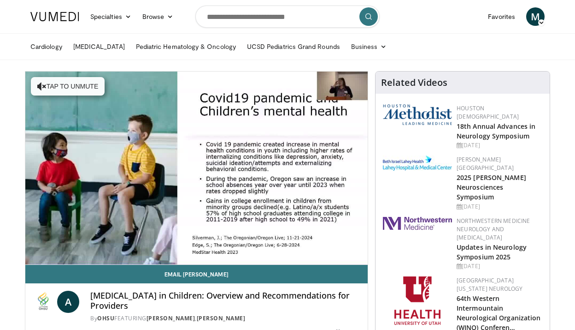 Image resolution: width=575 pixels, height=330 pixels. What do you see at coordinates (68, 86) in the screenshot?
I see `button: Tap to unmute` at bounding box center [68, 86].